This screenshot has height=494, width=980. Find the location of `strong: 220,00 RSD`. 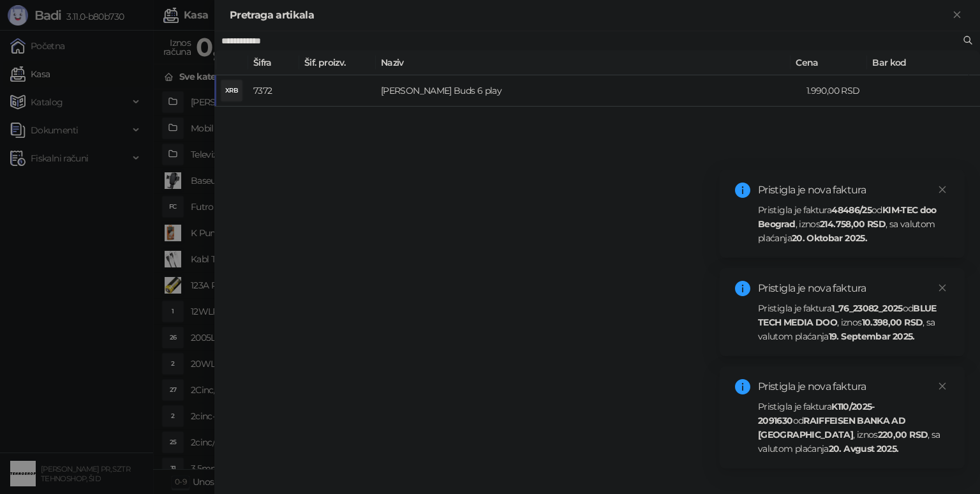

strong: 220,00 RSD is located at coordinates (903, 435).